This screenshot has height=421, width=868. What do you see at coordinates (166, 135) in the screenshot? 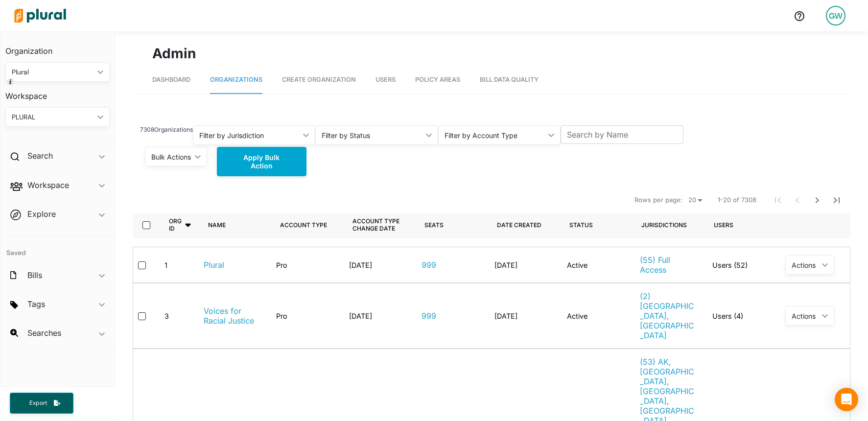
I see `div: 7308 Organizations` at bounding box center [166, 135].